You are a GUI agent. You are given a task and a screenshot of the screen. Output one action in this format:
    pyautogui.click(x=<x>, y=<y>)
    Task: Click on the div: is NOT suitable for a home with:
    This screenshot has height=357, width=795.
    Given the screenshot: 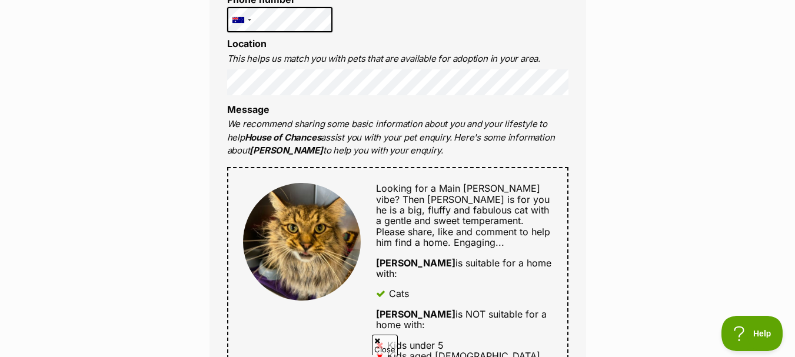 What is the action you would take?
    pyautogui.click(x=464, y=319)
    